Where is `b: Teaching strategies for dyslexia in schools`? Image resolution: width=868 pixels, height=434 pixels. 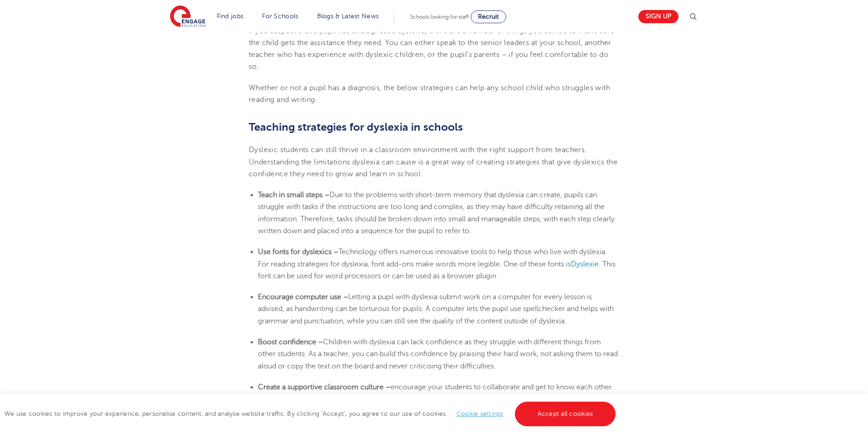 b: Teaching strategies for dyslexia in schools is located at coordinates (356, 127).